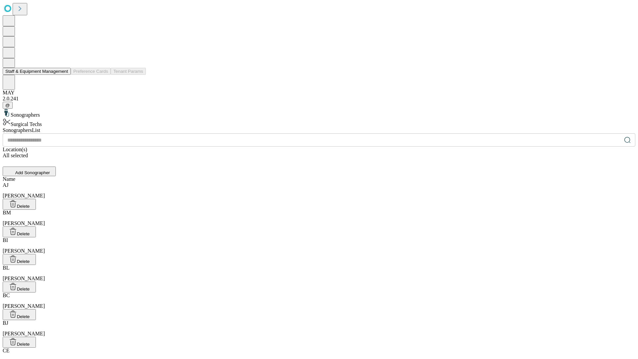 The width and height of the screenshot is (638, 359). What do you see at coordinates (5, 240) in the screenshot?
I see `span: BI` at bounding box center [5, 240].